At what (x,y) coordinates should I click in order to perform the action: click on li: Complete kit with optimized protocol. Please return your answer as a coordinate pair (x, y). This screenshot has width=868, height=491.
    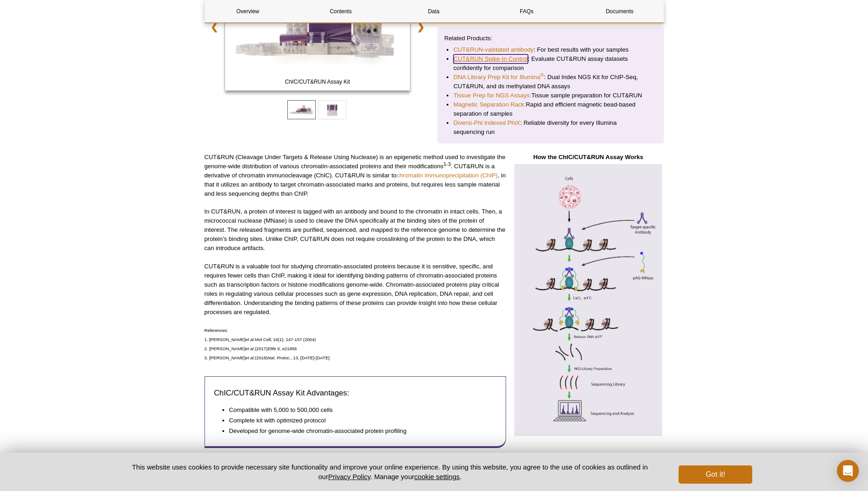
    Looking at the image, I should click on (359, 420).